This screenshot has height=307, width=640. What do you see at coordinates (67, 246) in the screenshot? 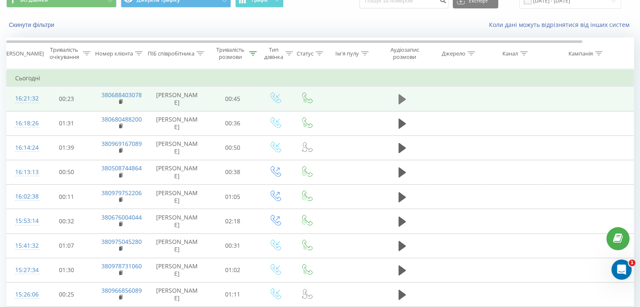
I see `td: 01:07` at bounding box center [67, 246].